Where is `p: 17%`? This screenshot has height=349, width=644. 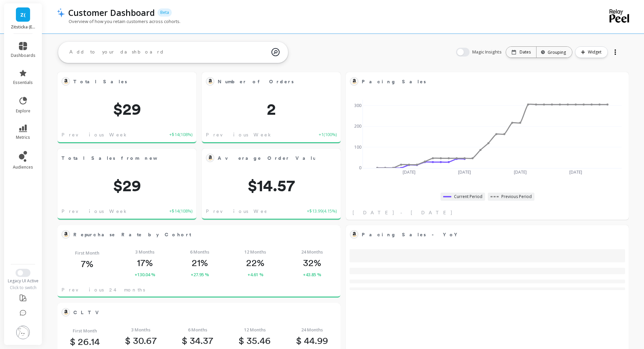
p: 17% is located at coordinates (145, 263).